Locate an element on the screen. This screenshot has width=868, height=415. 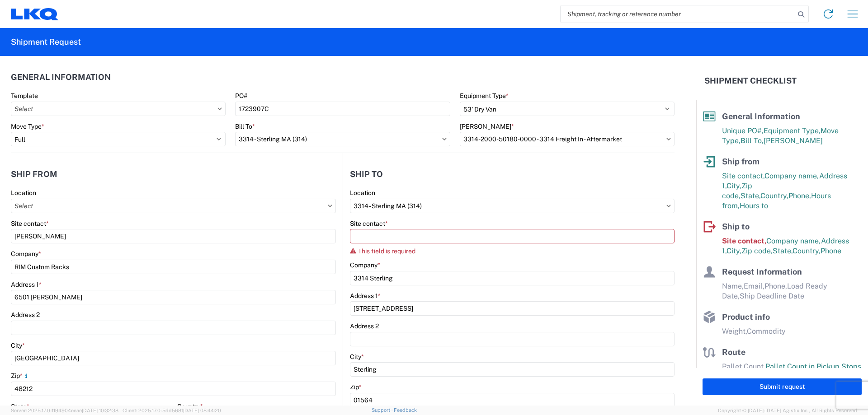
span: Ship from is located at coordinates (740, 161).